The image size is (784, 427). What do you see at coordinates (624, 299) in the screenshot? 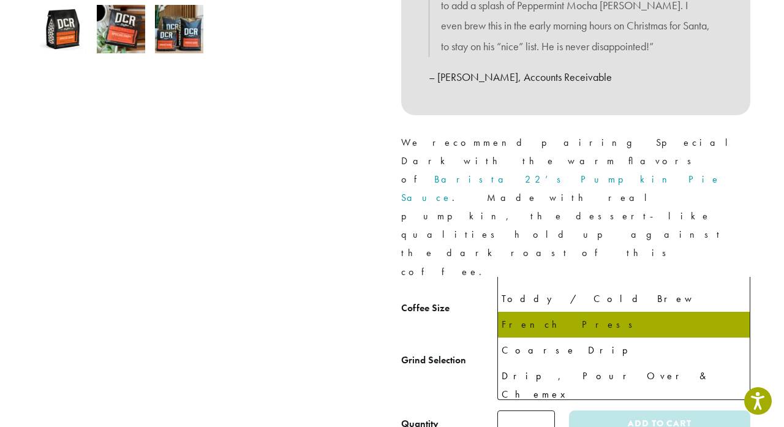
I see `div: Toddy / Cold Brew` at bounding box center [624, 299].